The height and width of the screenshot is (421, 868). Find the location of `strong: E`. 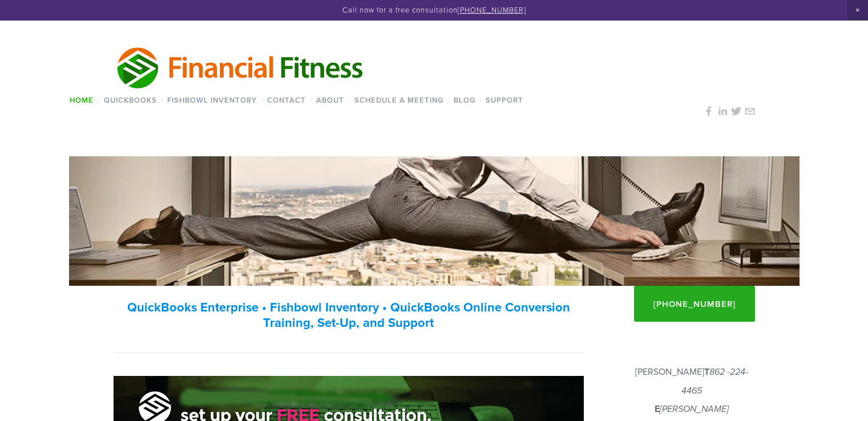

strong: E is located at coordinates (657, 409).